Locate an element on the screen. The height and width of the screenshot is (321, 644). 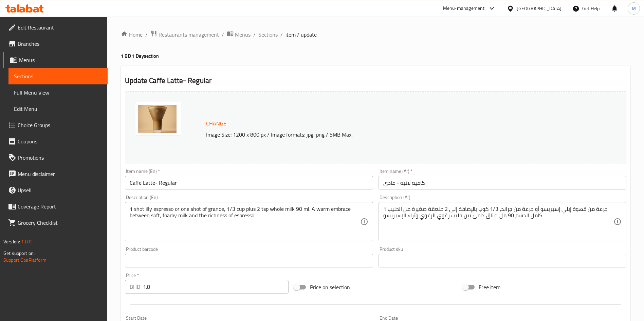
span: Choice Groups is located at coordinates (60, 125).